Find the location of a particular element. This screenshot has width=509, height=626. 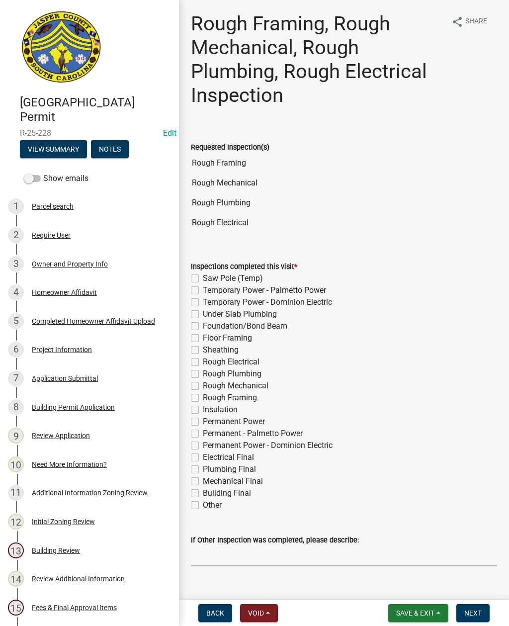

div: 6 is located at coordinates (16, 350).